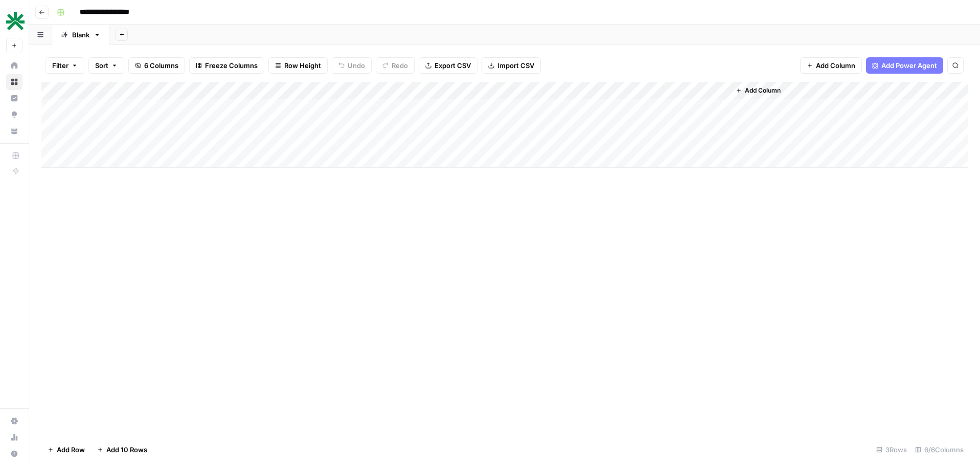 The height and width of the screenshot is (466, 980). What do you see at coordinates (15, 437) in the screenshot?
I see `a: Usage` at bounding box center [15, 437].